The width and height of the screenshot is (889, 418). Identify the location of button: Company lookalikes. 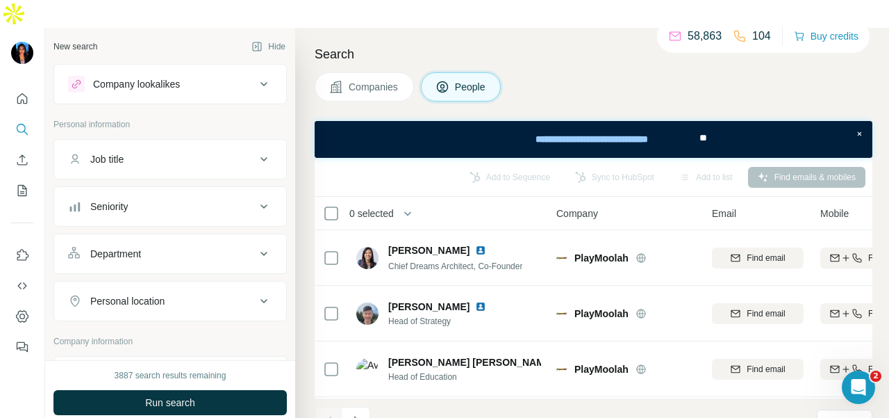
(170, 84).